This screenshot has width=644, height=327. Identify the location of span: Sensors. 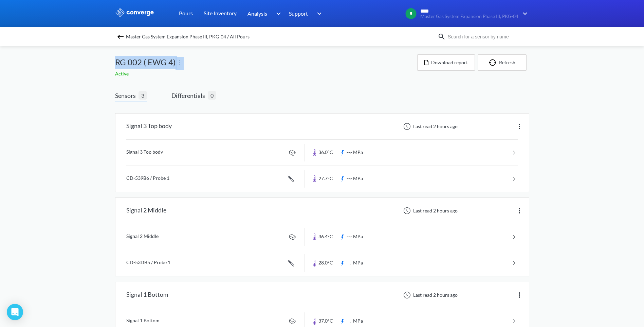
(126, 95).